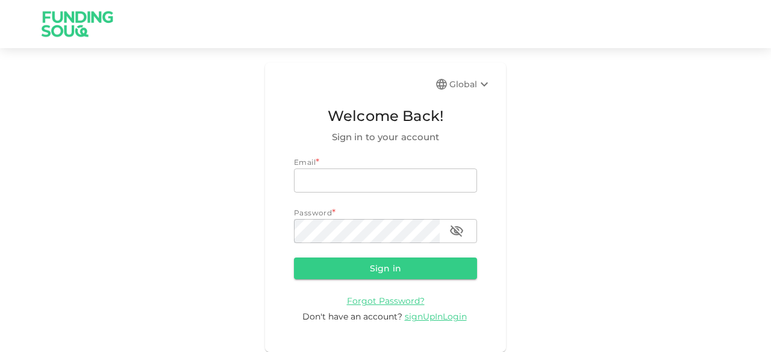 The width and height of the screenshot is (771, 352). What do you see at coordinates (470, 84) in the screenshot?
I see `div: Global` at bounding box center [470, 84].